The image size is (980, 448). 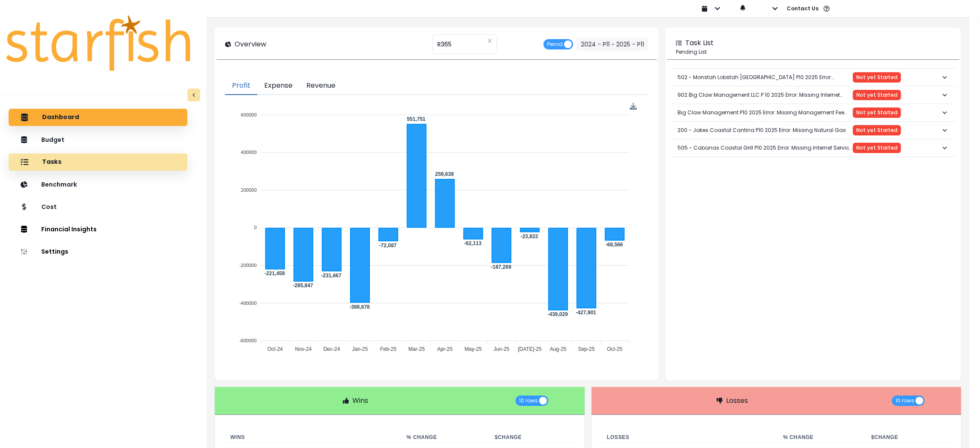 I want to click on p: Benchmark, so click(x=59, y=185).